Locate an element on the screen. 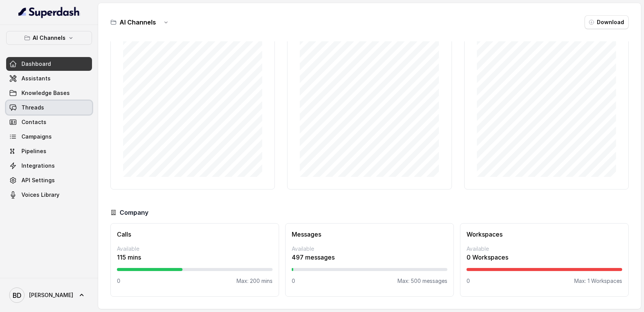 Image resolution: width=644 pixels, height=312 pixels. p: 497 messages is located at coordinates (369, 257).